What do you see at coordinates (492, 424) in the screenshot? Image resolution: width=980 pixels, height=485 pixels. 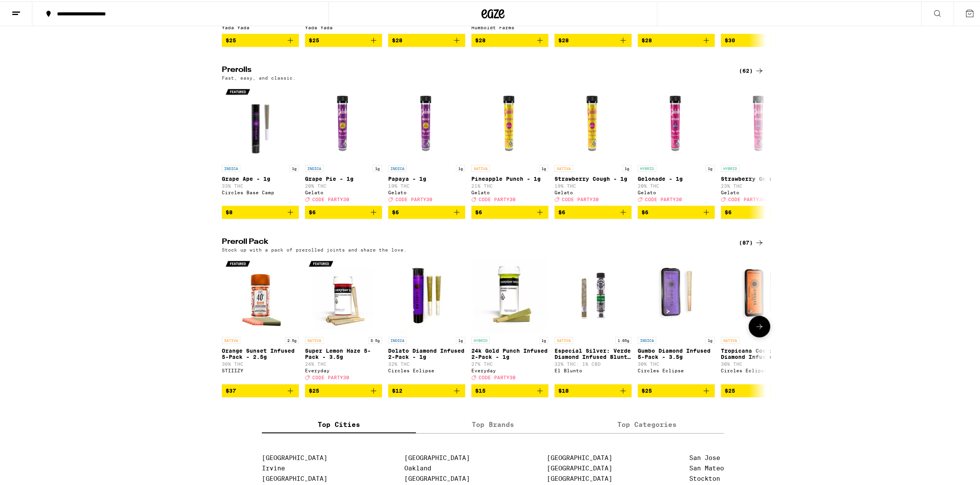 I see `label: Top Brands` at bounding box center [492, 424].